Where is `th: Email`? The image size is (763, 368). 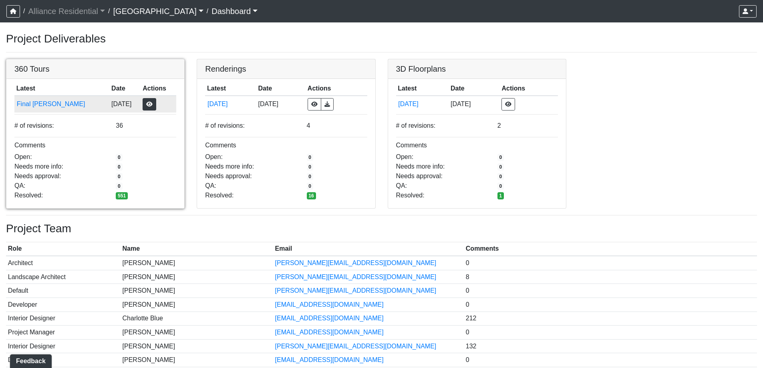 th: Email is located at coordinates (369, 249).